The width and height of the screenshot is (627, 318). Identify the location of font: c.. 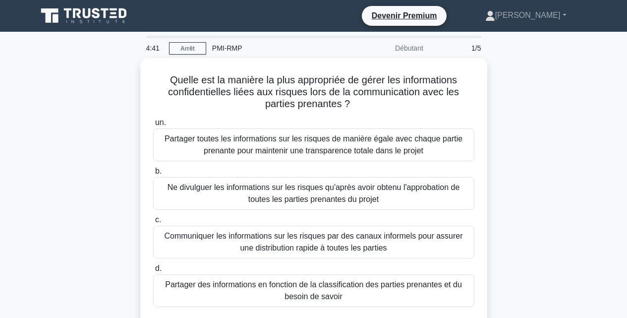
(158, 219).